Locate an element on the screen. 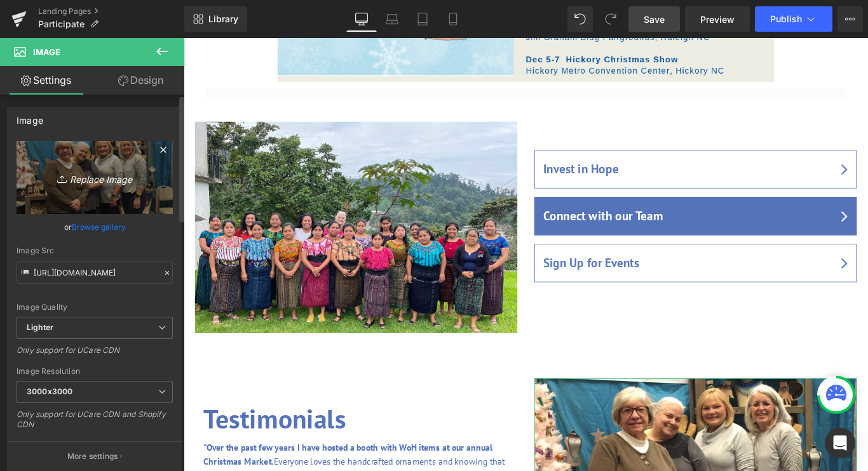  span: Publish is located at coordinates (786, 19).